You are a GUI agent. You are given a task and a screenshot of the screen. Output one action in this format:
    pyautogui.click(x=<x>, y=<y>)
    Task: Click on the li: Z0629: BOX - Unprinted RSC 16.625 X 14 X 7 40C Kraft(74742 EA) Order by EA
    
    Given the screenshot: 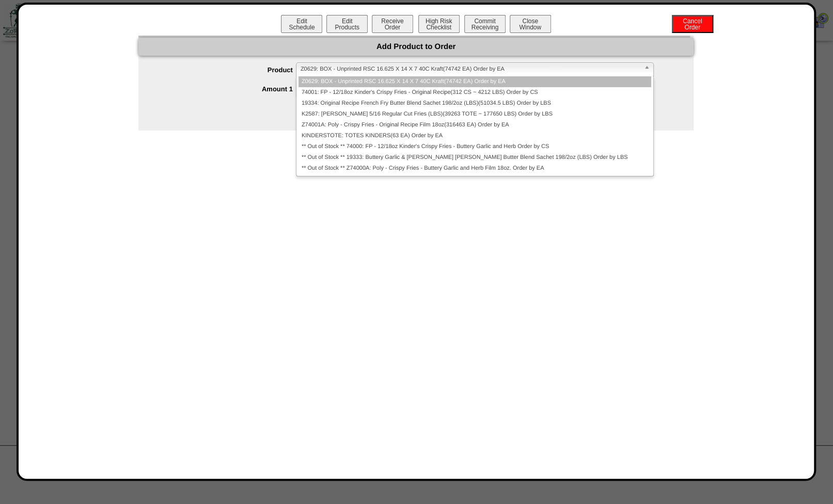 What is the action you would take?
    pyautogui.click(x=474, y=82)
    